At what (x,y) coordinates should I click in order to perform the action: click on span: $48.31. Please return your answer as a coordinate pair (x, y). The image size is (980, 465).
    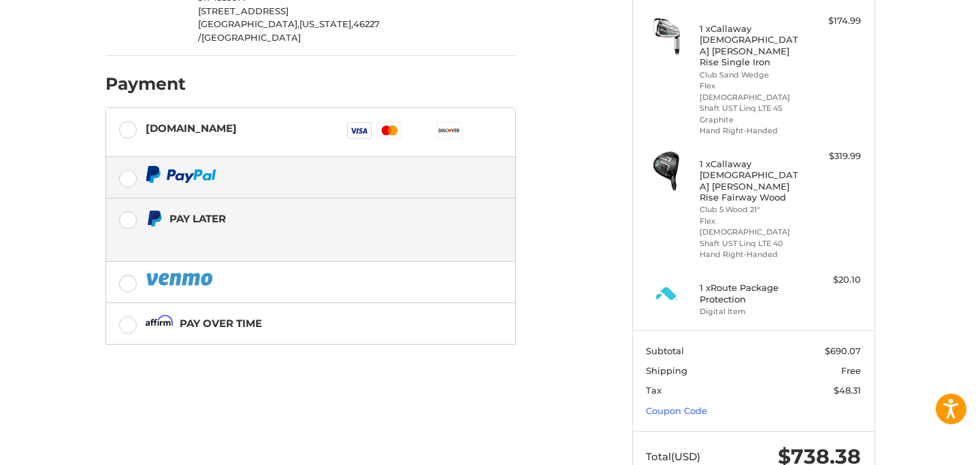
    Looking at the image, I should click on (847, 390).